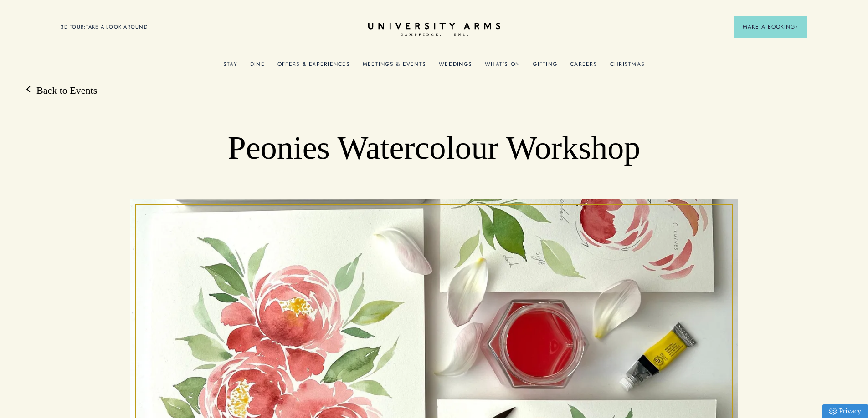  What do you see at coordinates (434, 30) in the screenshot?
I see `a: Home` at bounding box center [434, 30].